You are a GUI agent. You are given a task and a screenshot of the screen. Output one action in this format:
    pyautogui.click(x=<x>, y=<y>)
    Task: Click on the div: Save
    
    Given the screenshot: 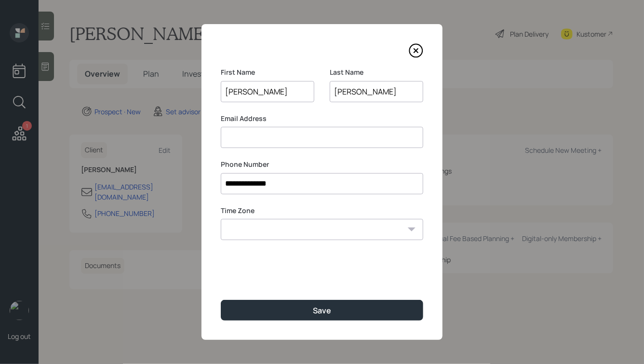 What is the action you would take?
    pyautogui.click(x=322, y=311)
    